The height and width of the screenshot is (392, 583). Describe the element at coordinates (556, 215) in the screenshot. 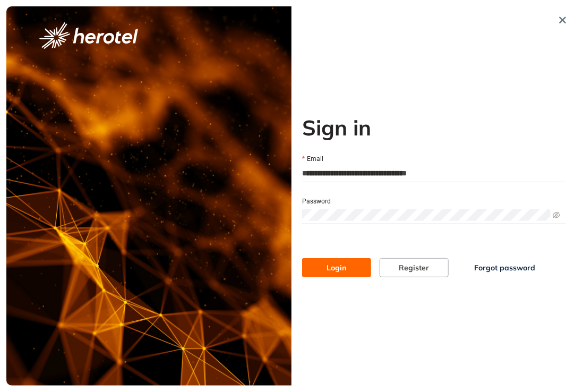

I see `span: eye-invisible` at that location.